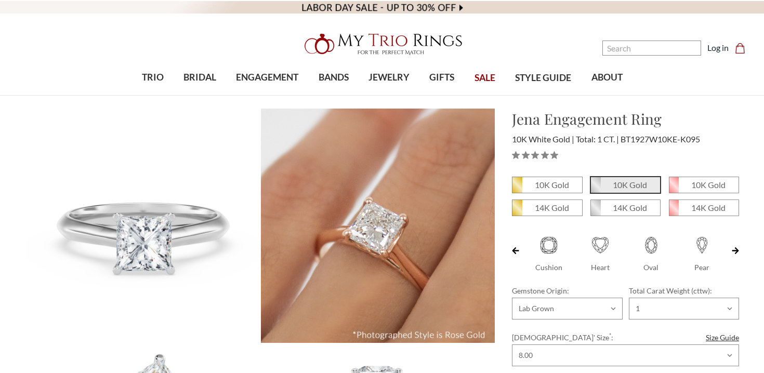  Describe the element at coordinates (704, 185) in the screenshot. I see `span: 10K Rose Gold` at that location.